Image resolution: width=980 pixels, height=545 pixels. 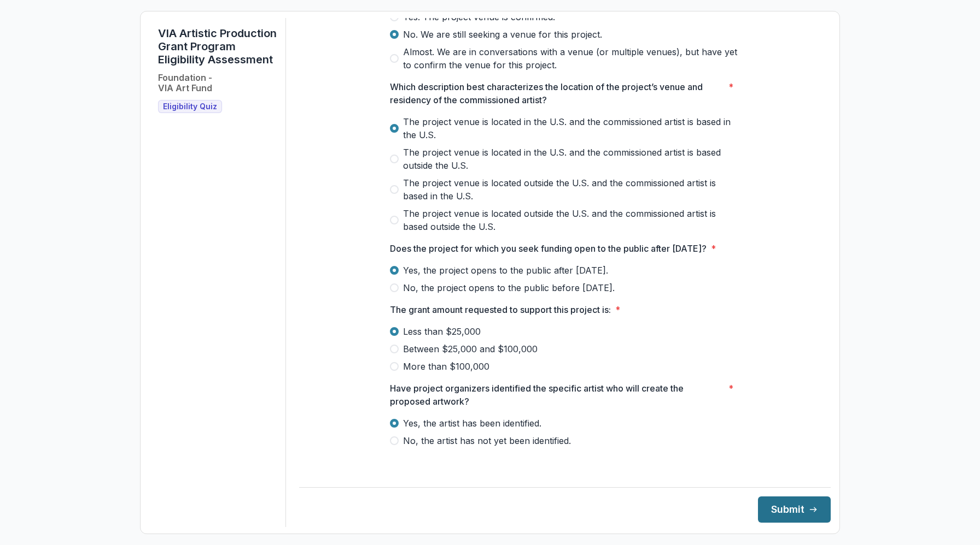 What do you see at coordinates (557, 395) in the screenshot?
I see `p: Have project organizers identified the specific artist who will create the proposed artwork?` at bounding box center [557, 395].